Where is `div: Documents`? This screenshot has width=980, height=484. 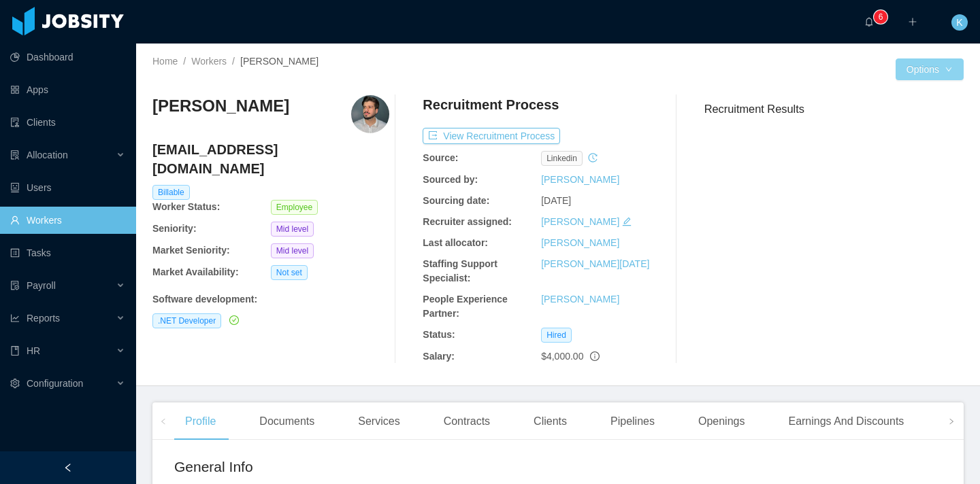 div: Documents is located at coordinates (287, 421).